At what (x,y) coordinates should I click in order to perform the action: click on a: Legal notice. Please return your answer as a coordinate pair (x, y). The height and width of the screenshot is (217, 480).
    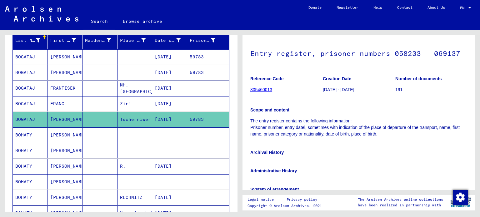
    Looking at the image, I should click on (263, 200).